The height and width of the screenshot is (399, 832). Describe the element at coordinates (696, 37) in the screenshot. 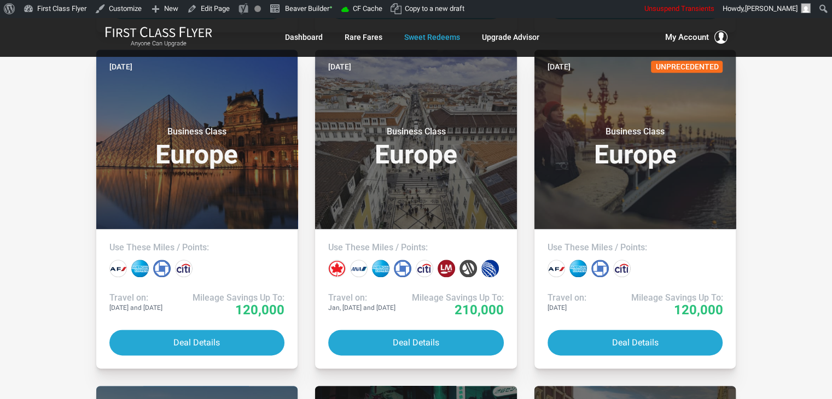

I see `button: My Account` at that location.